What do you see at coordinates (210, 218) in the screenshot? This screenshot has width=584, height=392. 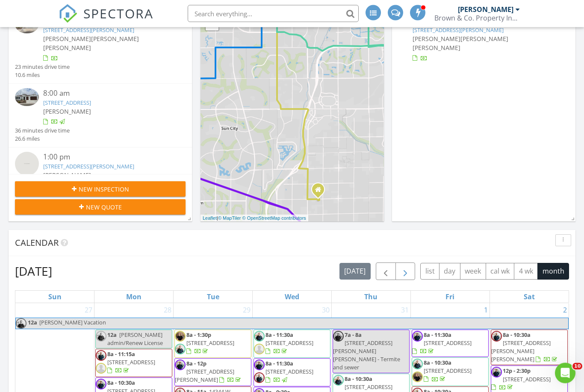 I see `a: Leaflet` at bounding box center [210, 218].